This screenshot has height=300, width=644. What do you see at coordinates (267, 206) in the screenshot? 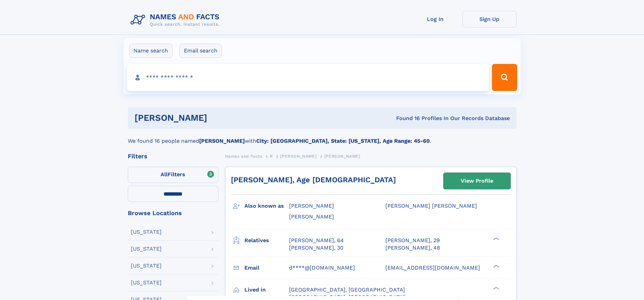
I see `h3: Also known as` at bounding box center [267, 206].